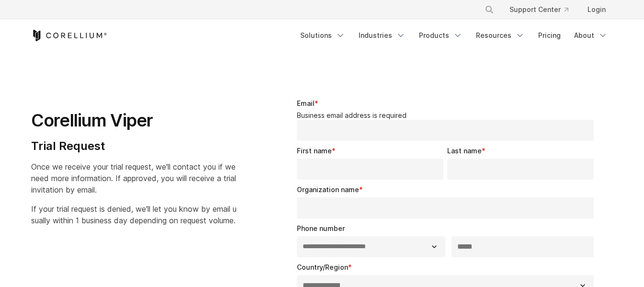 Image resolution: width=644 pixels, height=287 pixels. What do you see at coordinates (322, 267) in the screenshot?
I see `span: Country/Region` at bounding box center [322, 267].